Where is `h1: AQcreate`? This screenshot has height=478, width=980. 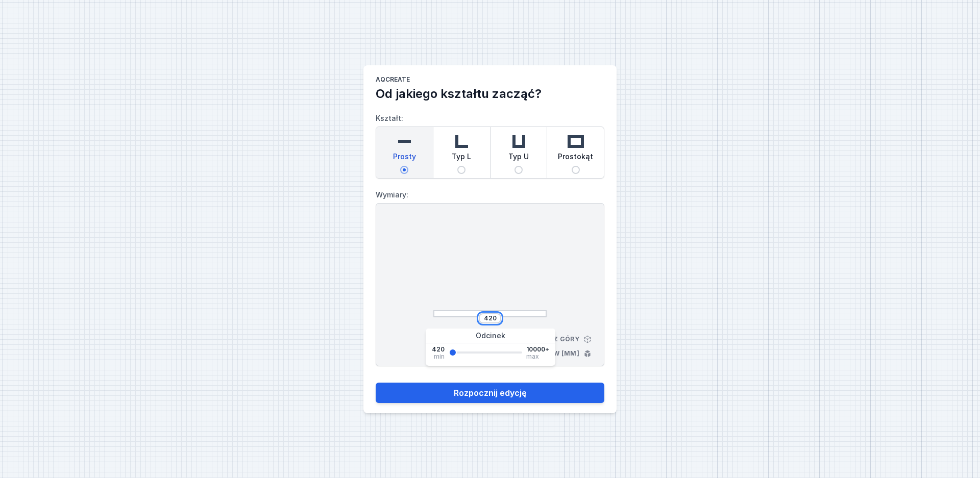 h1: AQcreate is located at coordinates (490, 81).